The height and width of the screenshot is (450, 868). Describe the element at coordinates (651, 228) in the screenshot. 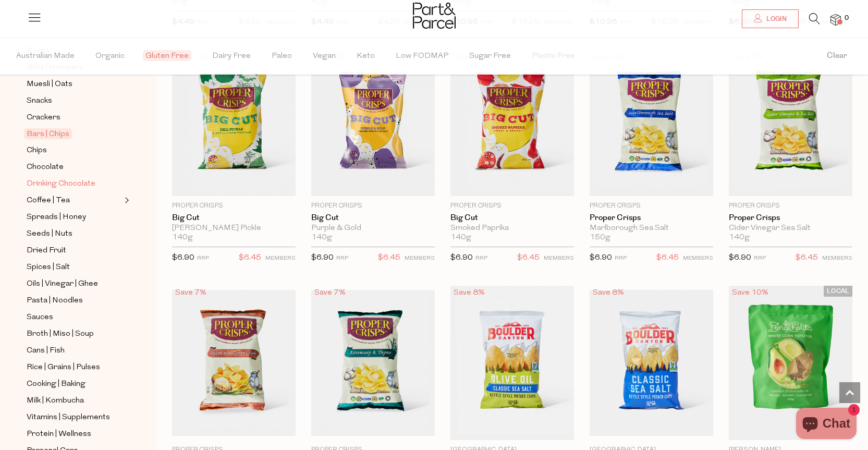

I see `div: Marlborough Sea Salt` at that location.